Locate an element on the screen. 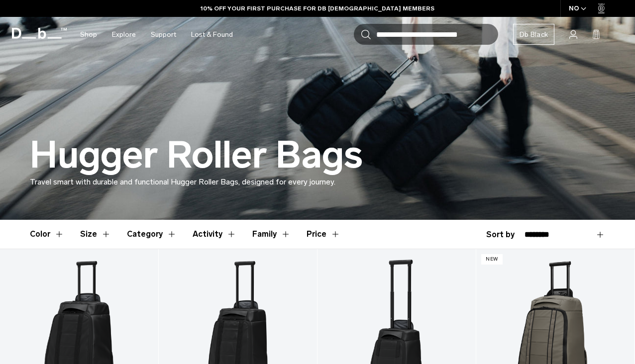 Image resolution: width=635 pixels, height=364 pixels. a: Support is located at coordinates (163, 35).